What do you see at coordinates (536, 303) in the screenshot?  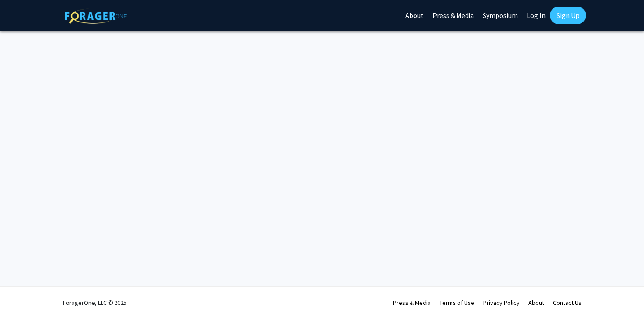 I see `a: About` at bounding box center [536, 303].